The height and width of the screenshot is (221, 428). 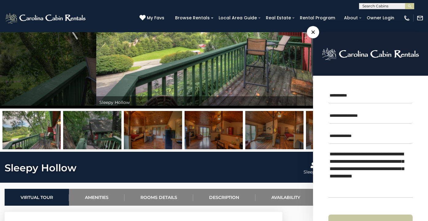 What do you see at coordinates (153, 18) in the screenshot?
I see `a: My Favs` at bounding box center [153, 18].